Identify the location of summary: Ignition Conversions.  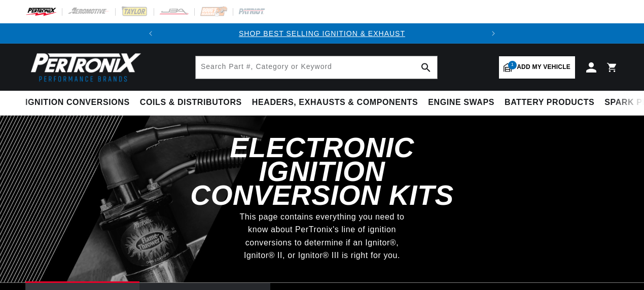
(80, 103).